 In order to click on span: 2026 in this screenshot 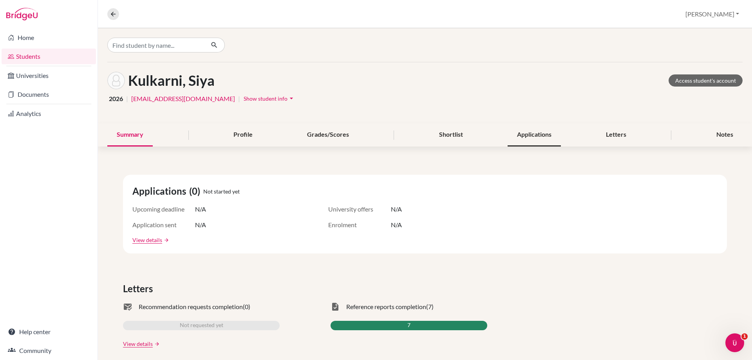, I will do `click(116, 99)`.